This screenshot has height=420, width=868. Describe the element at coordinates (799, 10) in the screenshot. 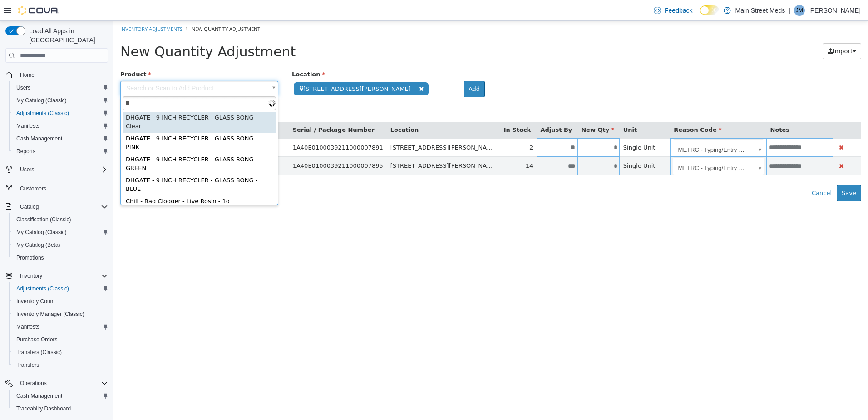

I see `div: Josh Mowery` at that location.